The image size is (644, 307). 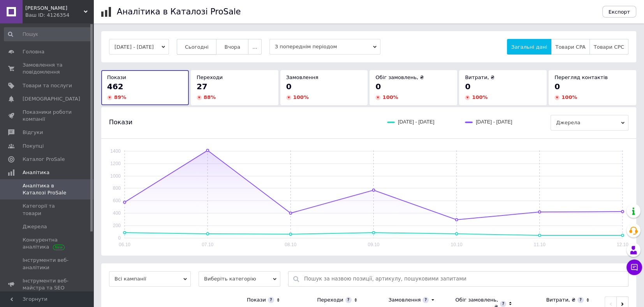 What do you see at coordinates (47, 285) in the screenshot?
I see `span: Інструменти веб-майстра та SEO` at bounding box center [47, 285].